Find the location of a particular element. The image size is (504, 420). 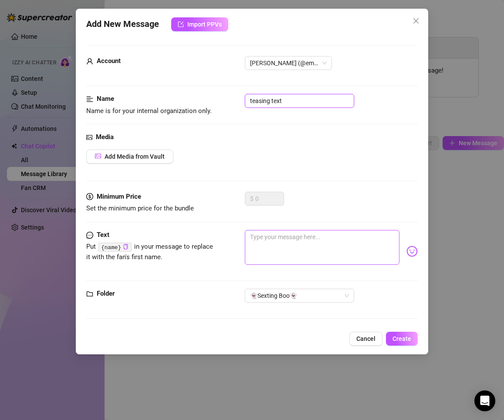

strong: Folder is located at coordinates (105, 294).